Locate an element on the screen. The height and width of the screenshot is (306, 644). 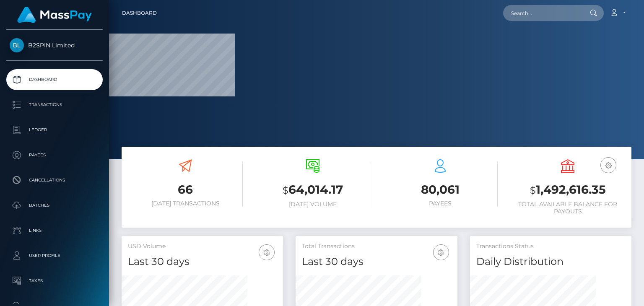
h3: 66 is located at coordinates (185, 190).